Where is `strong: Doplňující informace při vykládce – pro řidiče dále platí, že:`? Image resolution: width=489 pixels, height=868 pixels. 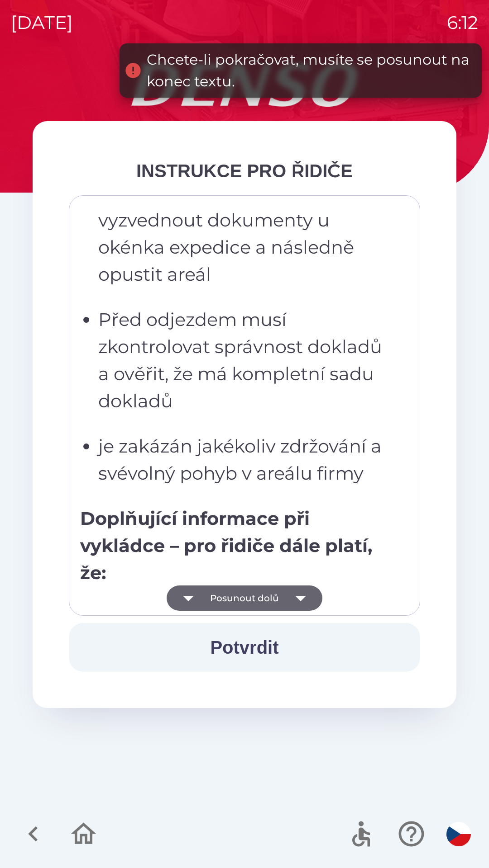 strong: Doplňující informace při vykládce – pro řidiče dále platí, že: is located at coordinates (226, 546).